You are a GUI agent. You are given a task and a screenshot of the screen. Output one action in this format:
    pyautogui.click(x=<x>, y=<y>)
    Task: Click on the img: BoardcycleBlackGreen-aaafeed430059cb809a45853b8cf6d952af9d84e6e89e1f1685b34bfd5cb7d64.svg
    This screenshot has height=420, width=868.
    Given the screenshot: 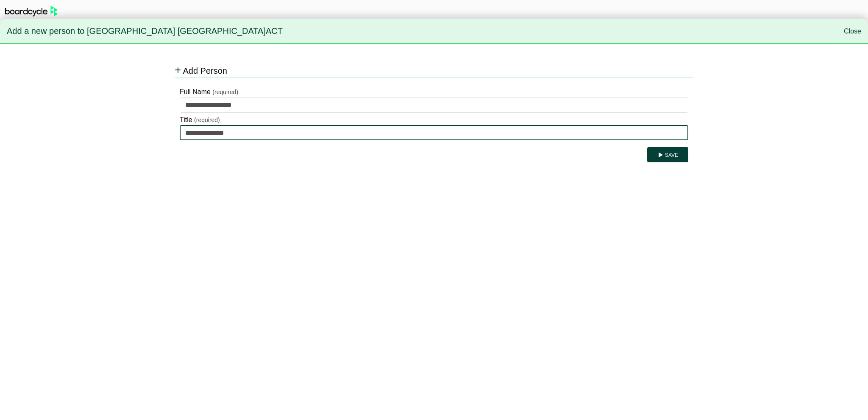 What is the action you would take?
    pyautogui.click(x=31, y=11)
    